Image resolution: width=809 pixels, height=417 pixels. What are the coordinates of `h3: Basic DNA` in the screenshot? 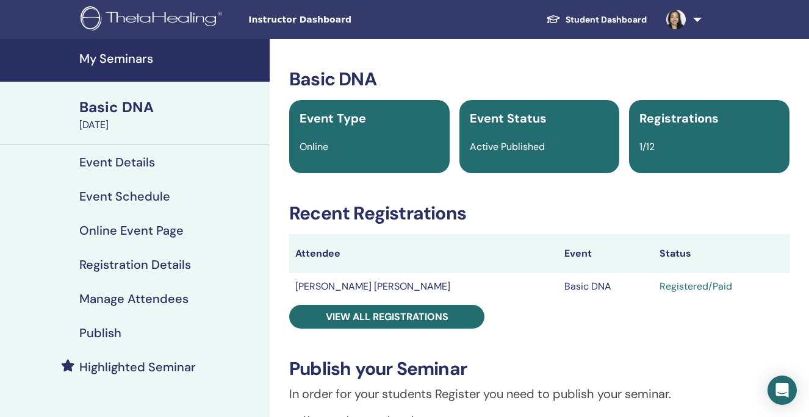 It's located at (539, 79).